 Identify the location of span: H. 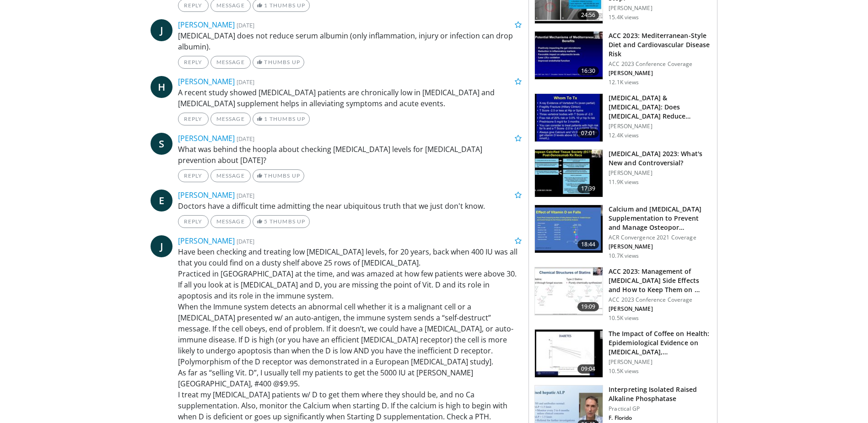
(162, 87).